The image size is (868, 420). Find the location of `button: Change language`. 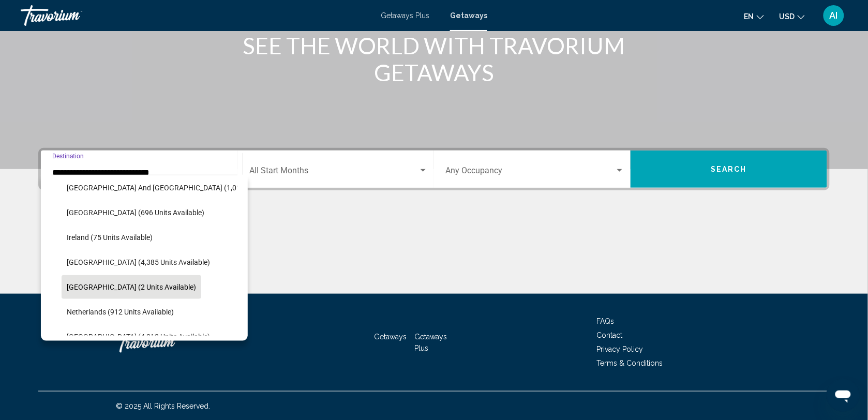

button: Change language is located at coordinates (754, 16).